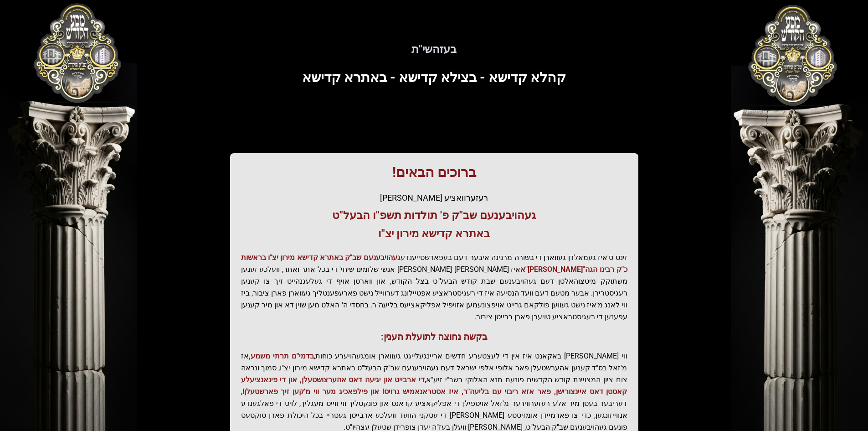 Image resolution: width=868 pixels, height=431 pixels. What do you see at coordinates (434, 385) in the screenshot?
I see `span: די ארבייט און יגיעה דאס אהערצושטעלן, און די פינאנציעלע קאסטן דאס איינצורישן, פאר אזא ריבוי עם בלי...` at bounding box center [434, 385].